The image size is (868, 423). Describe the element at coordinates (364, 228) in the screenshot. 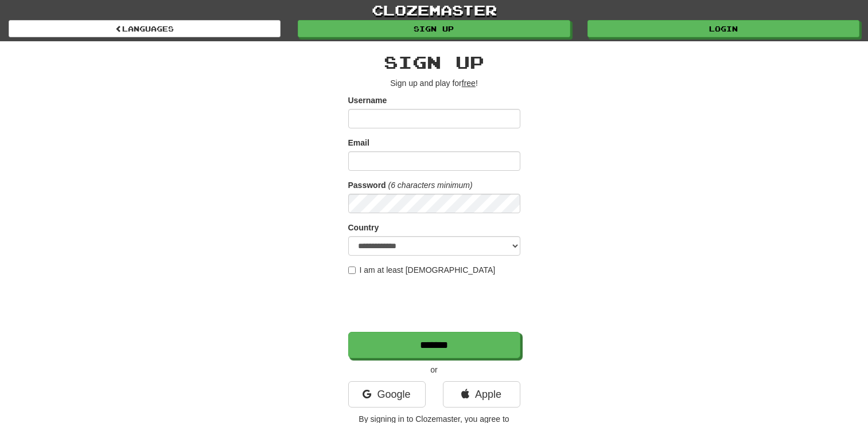

I see `label: Country` at that location.